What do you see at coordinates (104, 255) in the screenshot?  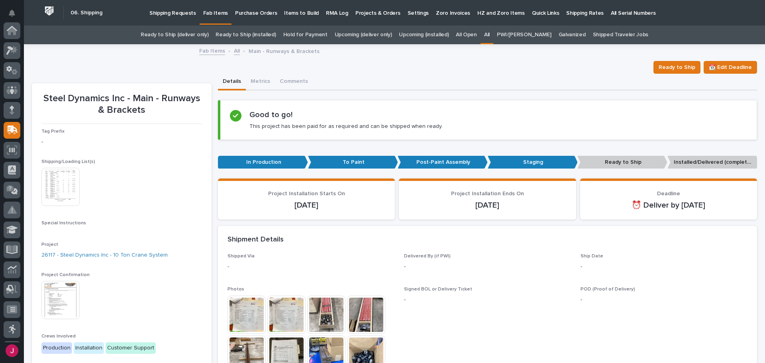 I see `a: 26117 - Steel Dynamics Inc - 10 Ton Crane System` at bounding box center [104, 255].